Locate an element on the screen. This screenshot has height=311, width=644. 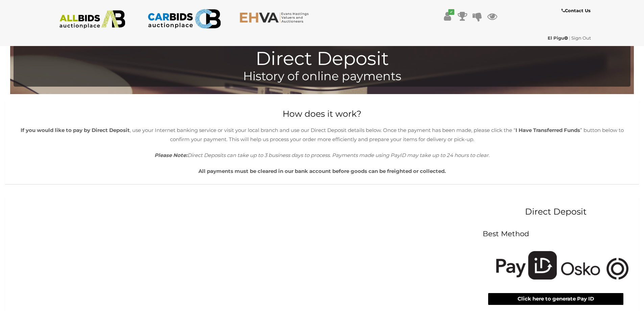
b: Contact Us is located at coordinates (576, 11).